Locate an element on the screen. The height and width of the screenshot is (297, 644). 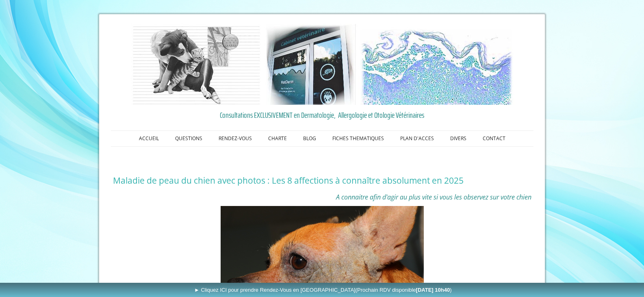
a: Consultations EXCLUSIVEMENT en Dermatologie, Allergologie et Otologie Vétérinaires is located at coordinates (322, 115).